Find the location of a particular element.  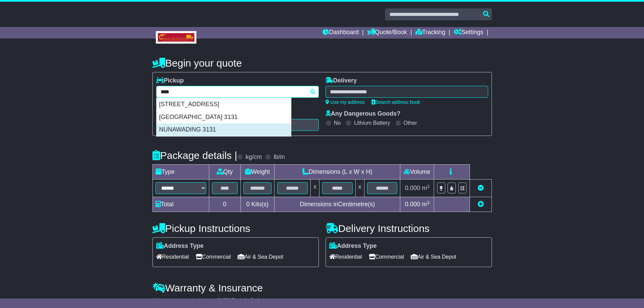

td: Dimensions in Centimetre(s) is located at coordinates (337, 205).